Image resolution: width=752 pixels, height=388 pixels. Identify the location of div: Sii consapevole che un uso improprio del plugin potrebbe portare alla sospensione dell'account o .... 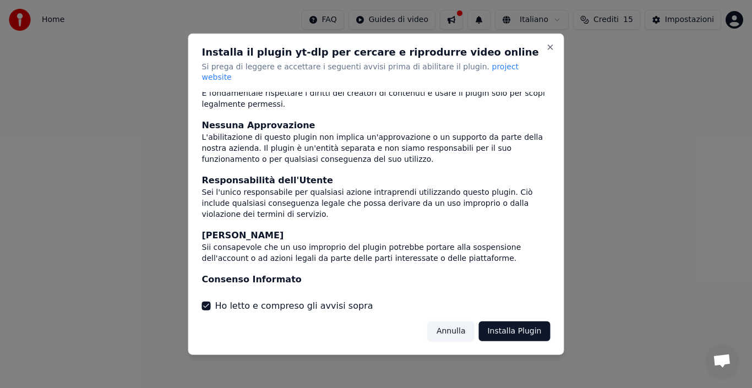
(376, 253).